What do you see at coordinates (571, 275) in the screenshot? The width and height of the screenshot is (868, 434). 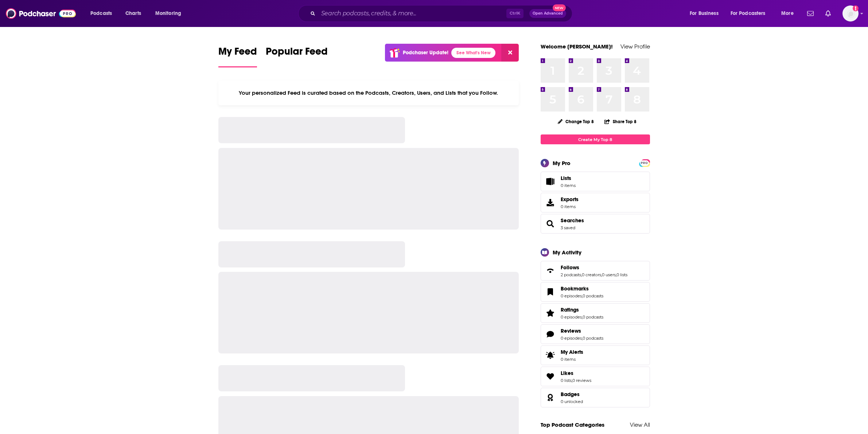 I see `a: 2 podcasts` at bounding box center [571, 275].